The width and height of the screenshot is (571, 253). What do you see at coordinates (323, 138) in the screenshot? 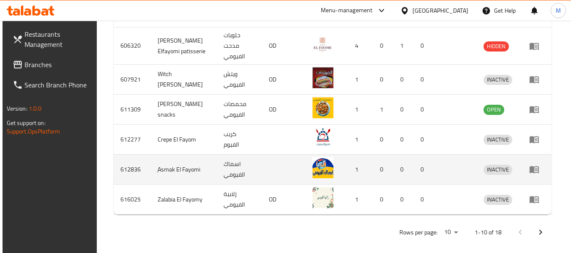
I see `img: Crepe El Fayom` at bounding box center [323, 138].